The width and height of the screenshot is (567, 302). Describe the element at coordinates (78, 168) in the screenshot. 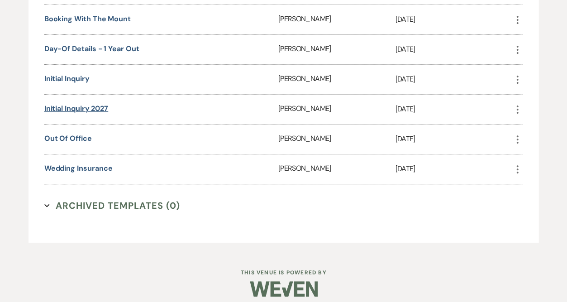

I see `a: Wedding Insurance` at that location.